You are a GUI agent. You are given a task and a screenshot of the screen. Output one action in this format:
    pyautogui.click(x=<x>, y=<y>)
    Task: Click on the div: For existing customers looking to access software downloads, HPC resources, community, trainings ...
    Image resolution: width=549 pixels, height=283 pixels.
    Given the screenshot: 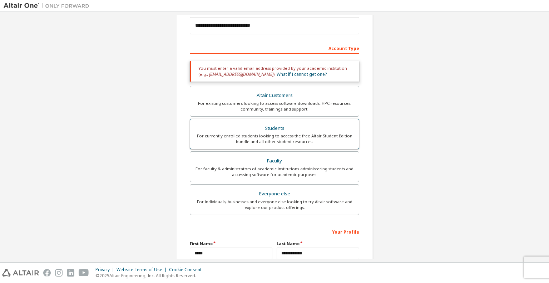 What is the action you would take?
    pyautogui.click(x=275, y=106)
    